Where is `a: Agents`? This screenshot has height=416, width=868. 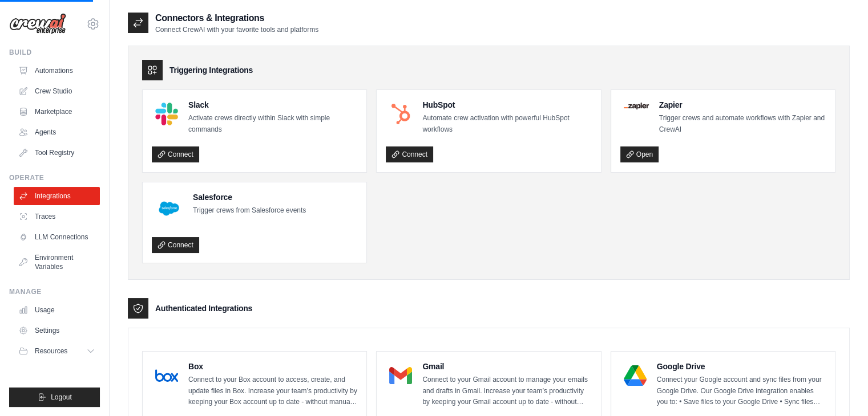 a: Agents is located at coordinates (56, 132).